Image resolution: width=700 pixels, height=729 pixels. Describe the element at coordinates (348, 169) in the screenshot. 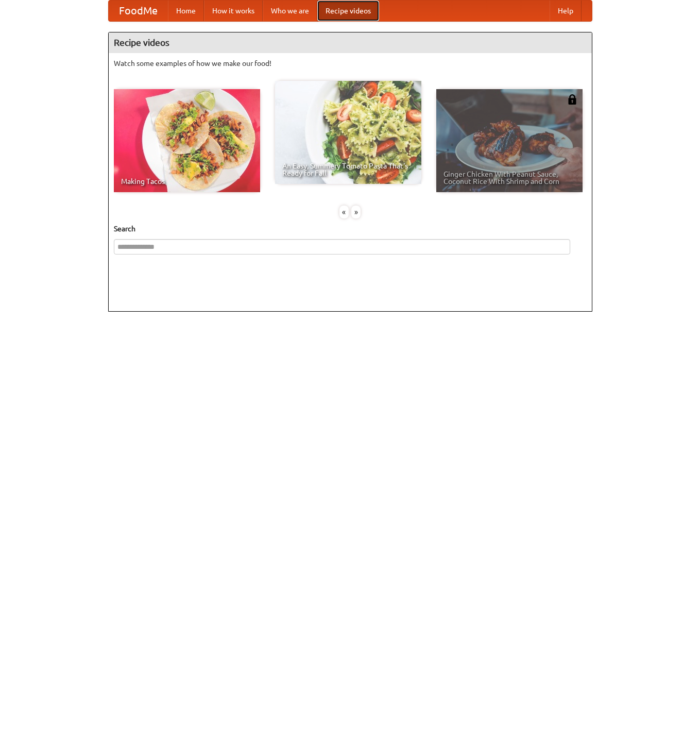

I see `span: An Easy, Summery Tomato Pasta That's Ready for Fall` at that location.